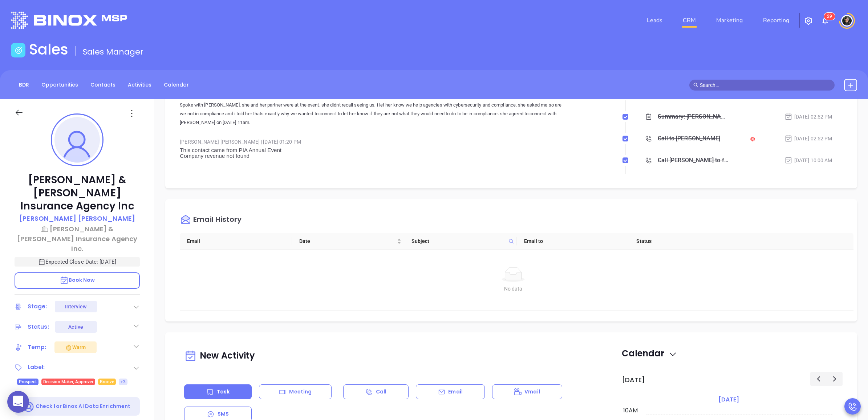 This screenshot has width=868, height=420. What do you see at coordinates (176, 85) in the screenshot?
I see `a: Calendar` at bounding box center [176, 85].